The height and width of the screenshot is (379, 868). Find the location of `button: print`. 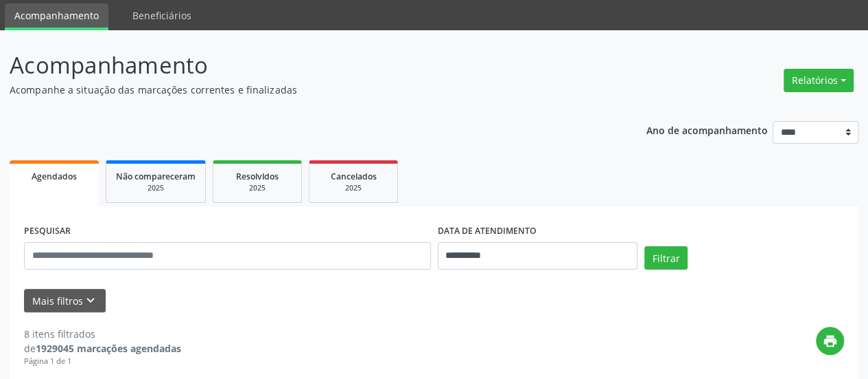

button: print is located at coordinates (830, 340).